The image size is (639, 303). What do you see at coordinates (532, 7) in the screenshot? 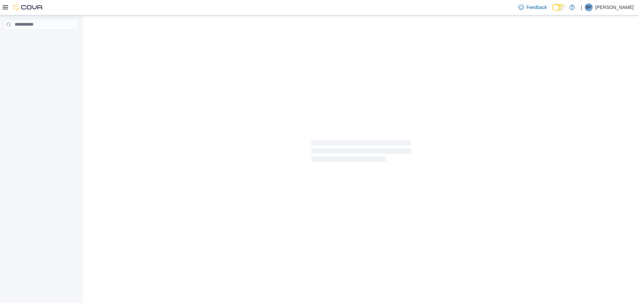
I see `a: Feedback` at bounding box center [532, 7].